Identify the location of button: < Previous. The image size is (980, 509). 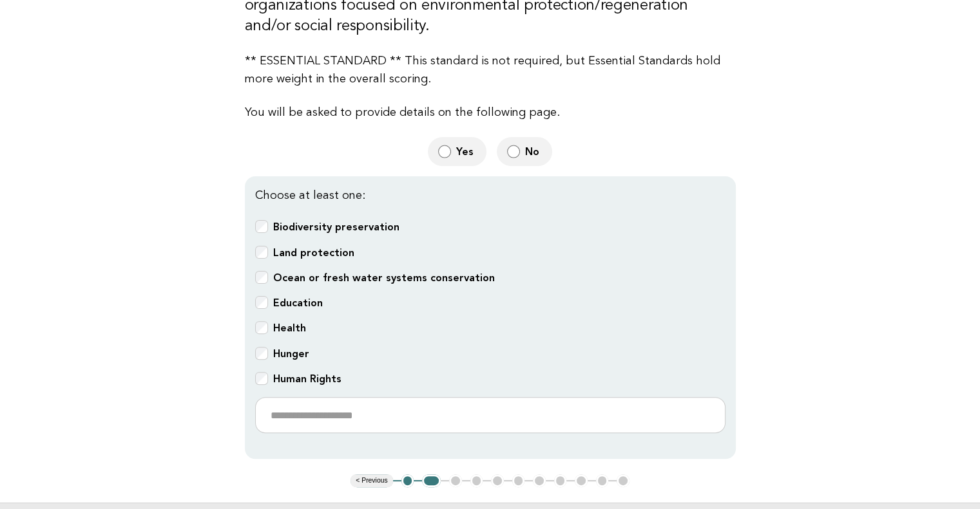
(371, 481).